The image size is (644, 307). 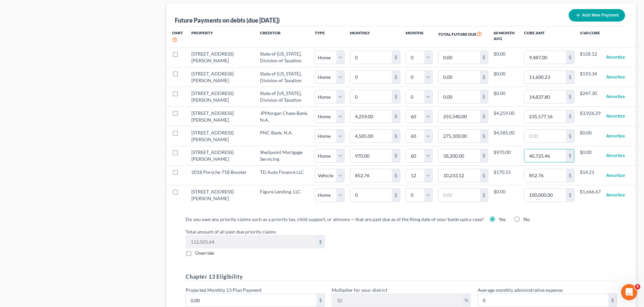 I want to click on label: Average monthly administrative expense, so click(x=520, y=290).